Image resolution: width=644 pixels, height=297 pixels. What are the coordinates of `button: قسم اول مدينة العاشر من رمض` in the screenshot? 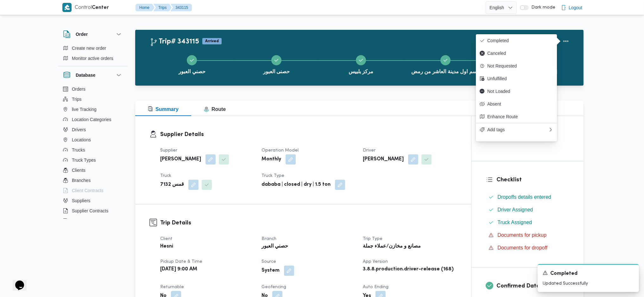 It's located at (445, 64).